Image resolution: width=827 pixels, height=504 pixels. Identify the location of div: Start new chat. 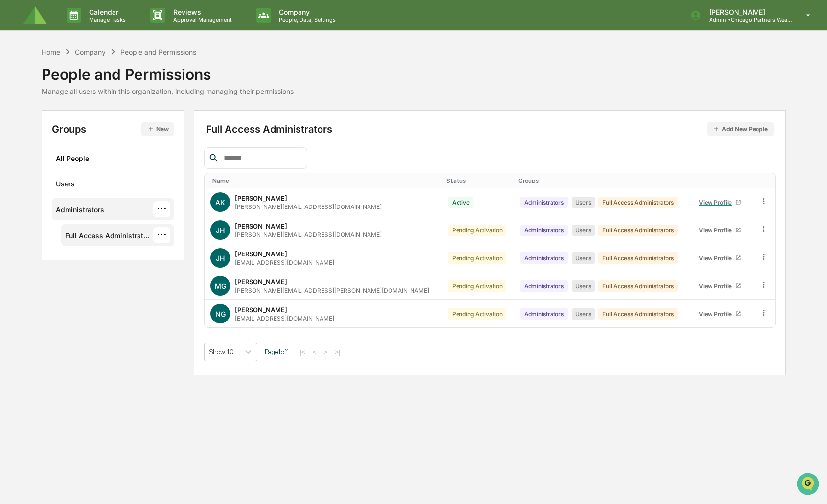
(97, 80).